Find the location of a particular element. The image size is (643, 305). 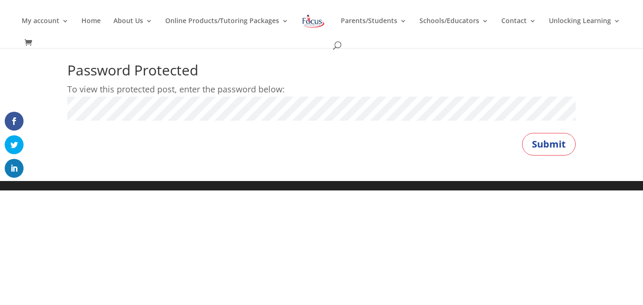

a: Contact is located at coordinates (519, 28).